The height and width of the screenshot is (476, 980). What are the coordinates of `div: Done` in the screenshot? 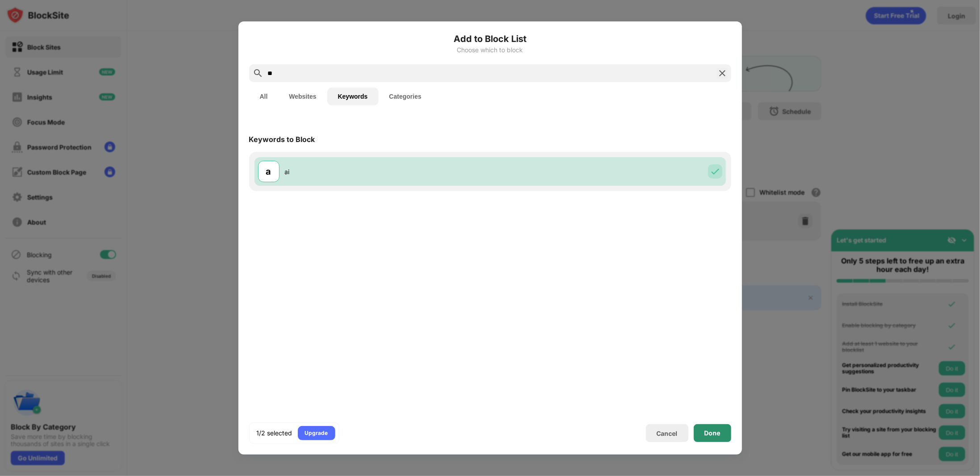 It's located at (713, 433).